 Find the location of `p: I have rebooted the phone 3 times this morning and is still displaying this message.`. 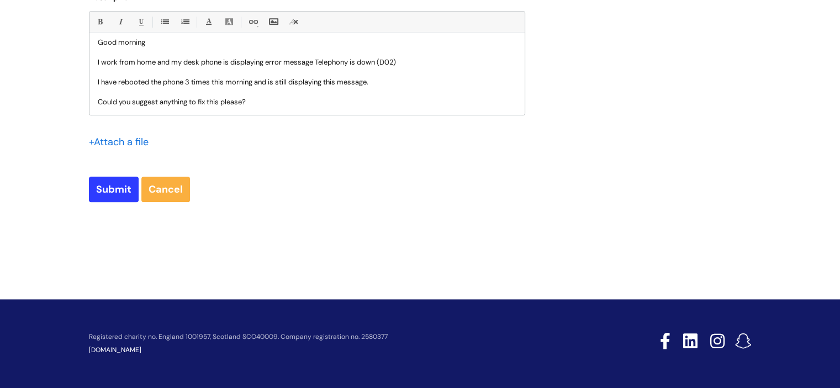

p: I have rebooted the phone 3 times this morning and is still displaying this message. is located at coordinates (307, 82).